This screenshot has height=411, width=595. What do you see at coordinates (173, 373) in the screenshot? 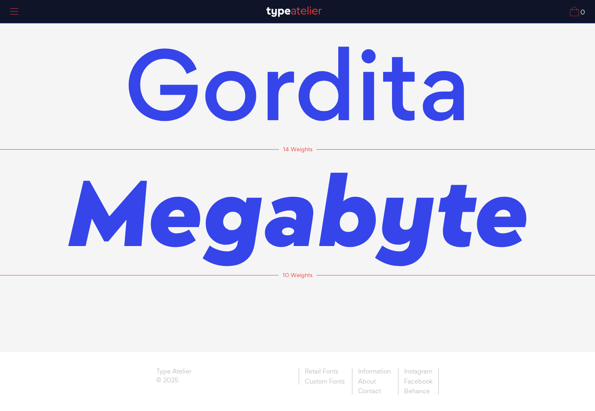
I see `a: Type Atelier` at bounding box center [173, 373].